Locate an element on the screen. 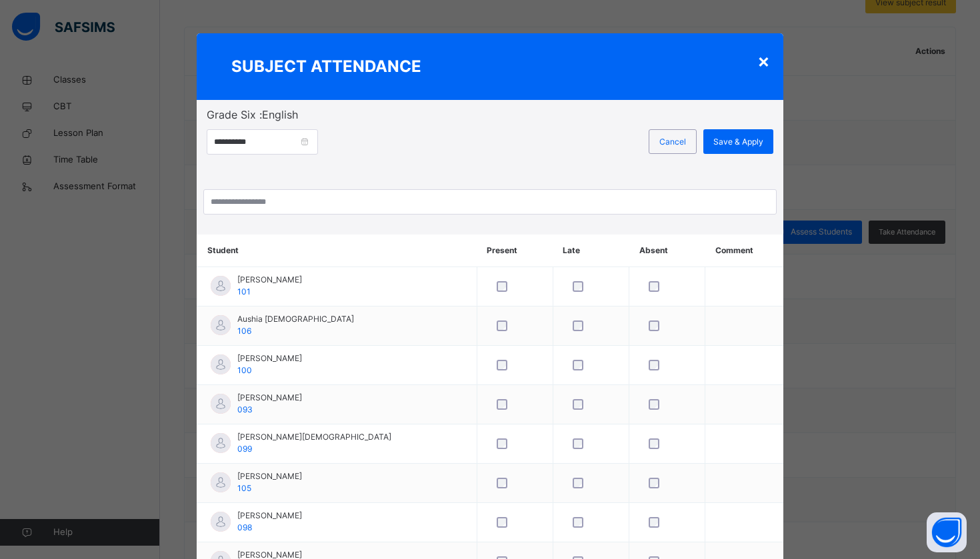 The image size is (980, 559). th: Absent is located at coordinates (667, 251).